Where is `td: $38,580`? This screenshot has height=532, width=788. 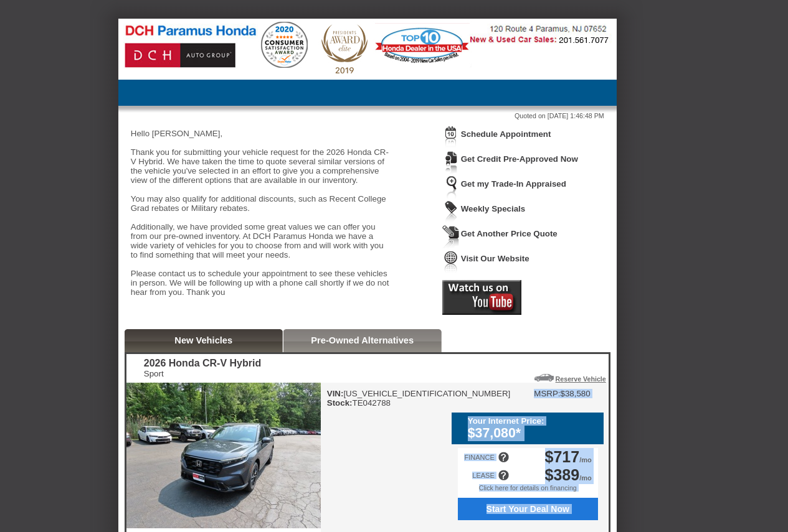 td: $38,580 is located at coordinates (575, 393).